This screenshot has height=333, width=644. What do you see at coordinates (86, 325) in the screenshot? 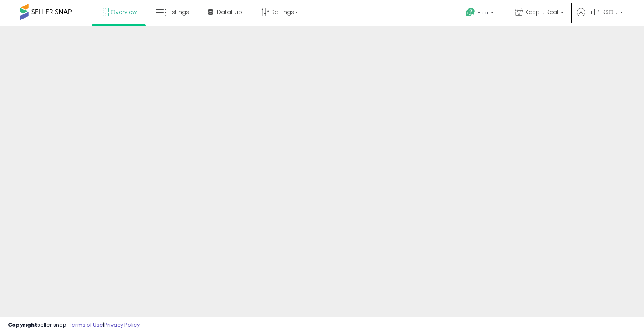
I see `a: Terms of Use` at bounding box center [86, 325].